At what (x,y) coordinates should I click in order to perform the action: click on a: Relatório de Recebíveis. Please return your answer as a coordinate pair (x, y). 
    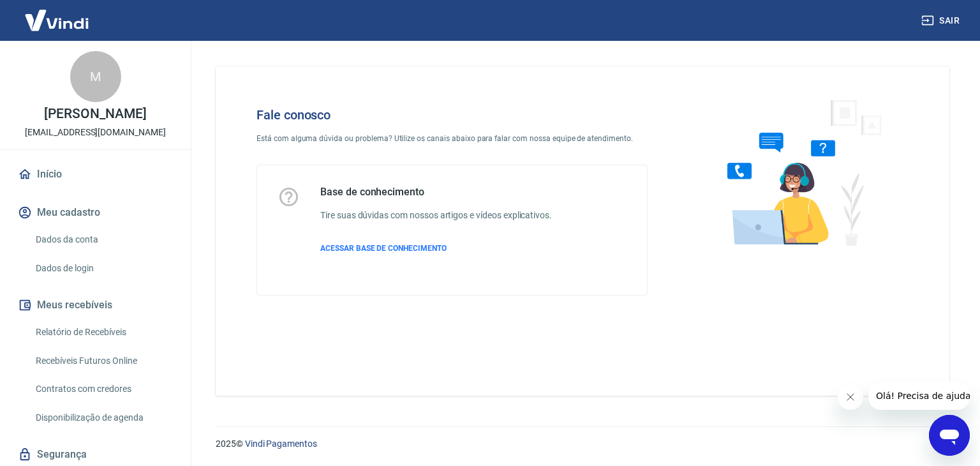
    Looking at the image, I should click on (103, 332).